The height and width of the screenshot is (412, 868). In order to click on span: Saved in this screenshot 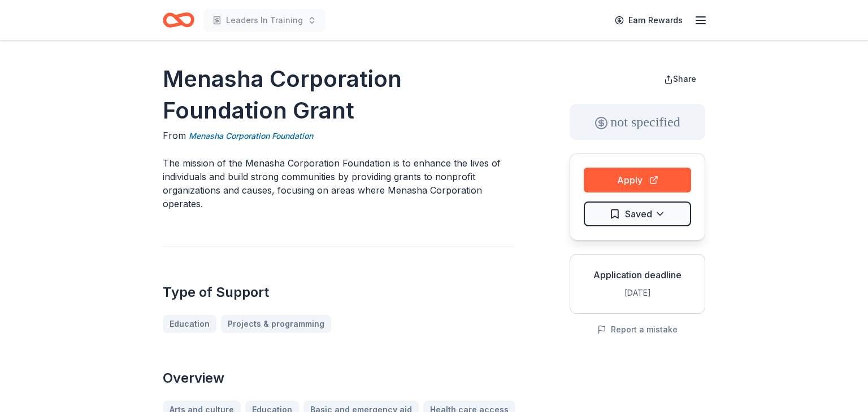, I will do `click(639, 214)`.